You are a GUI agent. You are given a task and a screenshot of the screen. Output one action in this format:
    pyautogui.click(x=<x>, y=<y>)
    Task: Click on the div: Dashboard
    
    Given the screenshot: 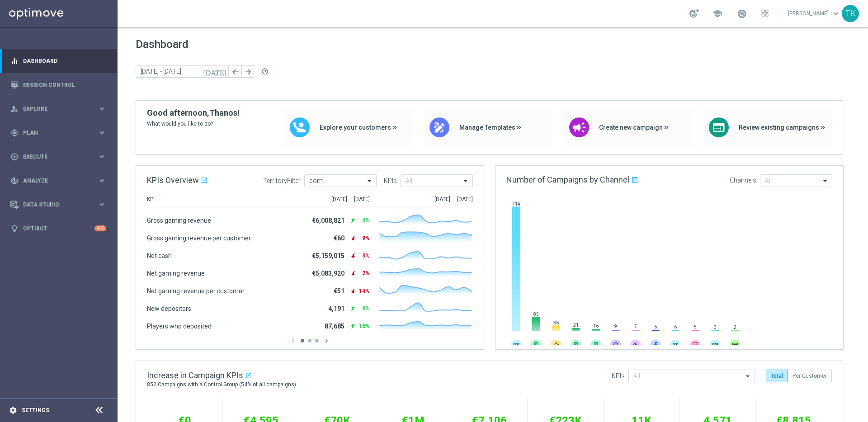 What is the action you would take?
    pyautogui.click(x=58, y=61)
    